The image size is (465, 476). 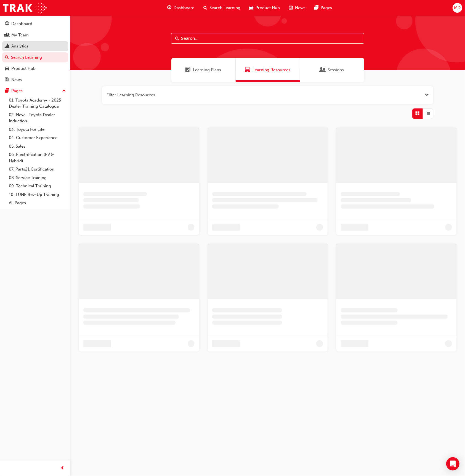 I want to click on a: 10. TUNE Rev-Up Training, so click(x=37, y=195).